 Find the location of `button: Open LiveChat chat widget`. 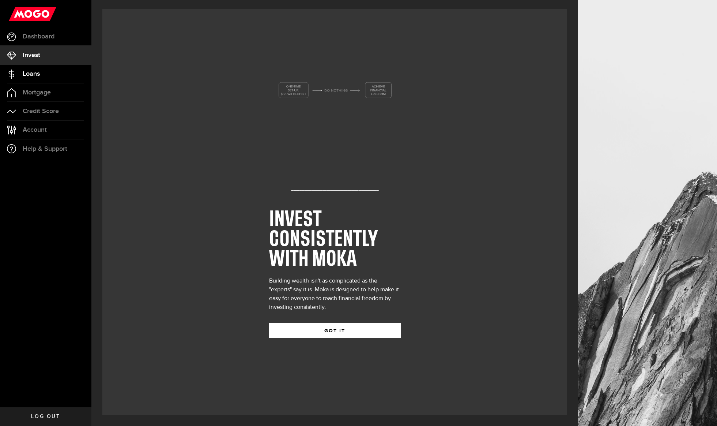

button: Open LiveChat chat widget is located at coordinates (17, 14).